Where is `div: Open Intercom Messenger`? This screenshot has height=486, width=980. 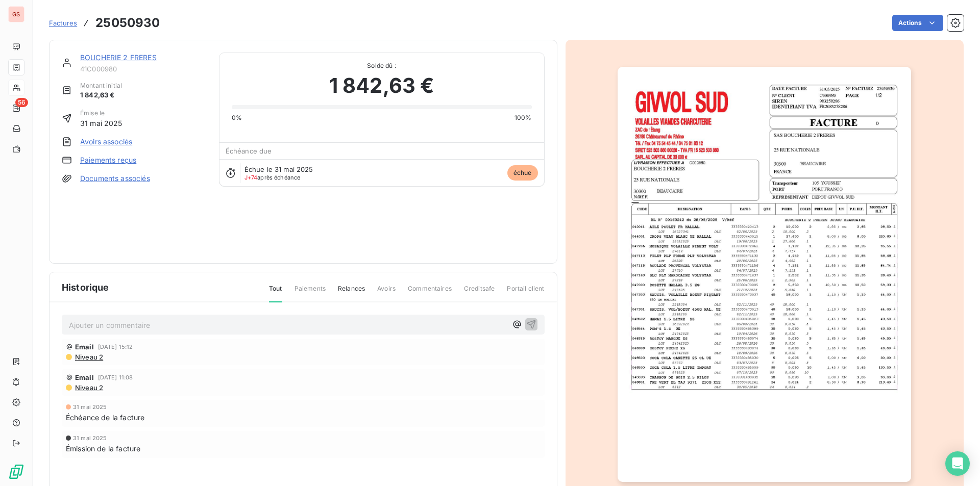
div: Open Intercom Messenger is located at coordinates (957, 464).